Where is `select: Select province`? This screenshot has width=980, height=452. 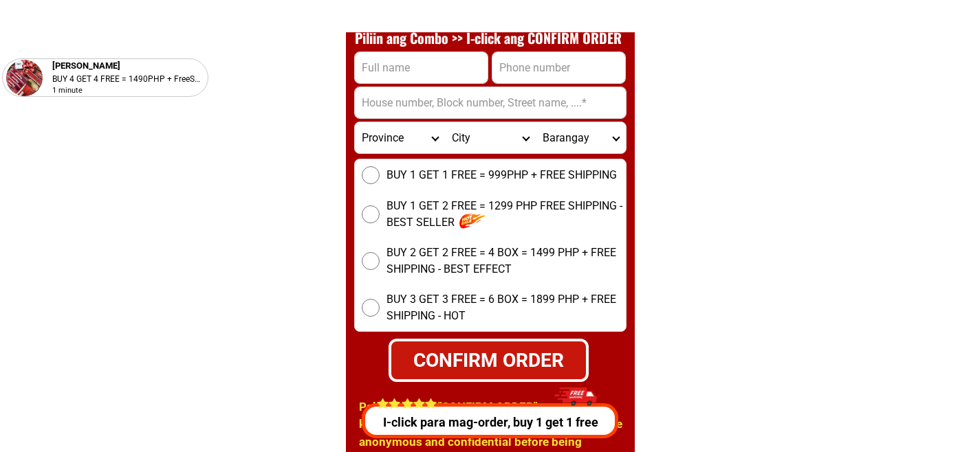
select: Select province is located at coordinates (400, 138).